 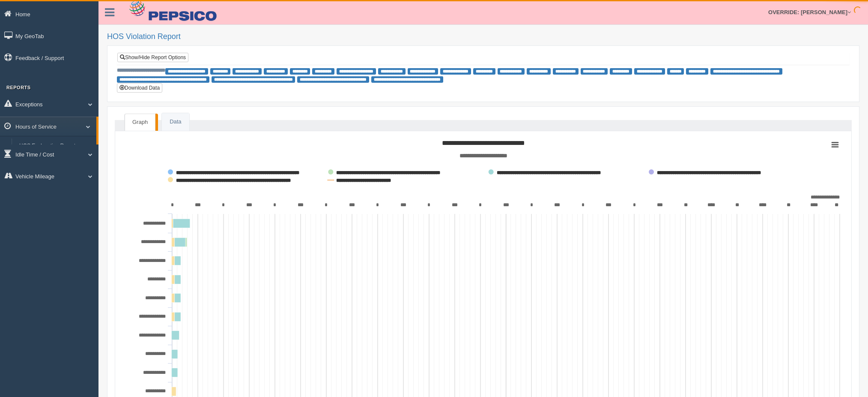 What do you see at coordinates (175, 122) in the screenshot?
I see `a: Data` at bounding box center [175, 122].